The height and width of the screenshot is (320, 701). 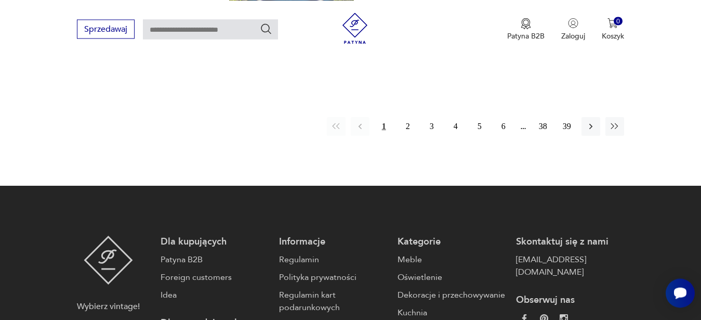 I want to click on p: Dla kupujących, so click(x=215, y=242).